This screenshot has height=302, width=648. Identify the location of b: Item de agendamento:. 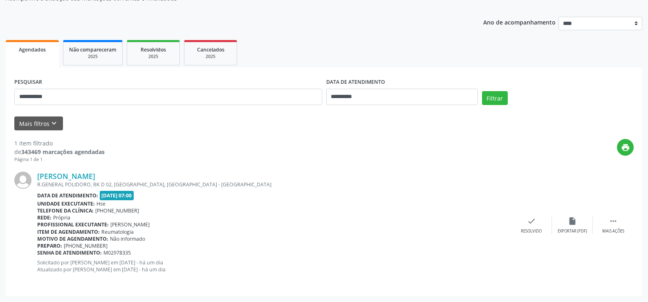
(68, 232).